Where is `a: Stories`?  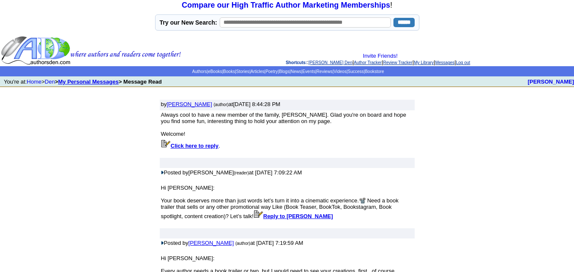
a: Stories is located at coordinates (243, 71).